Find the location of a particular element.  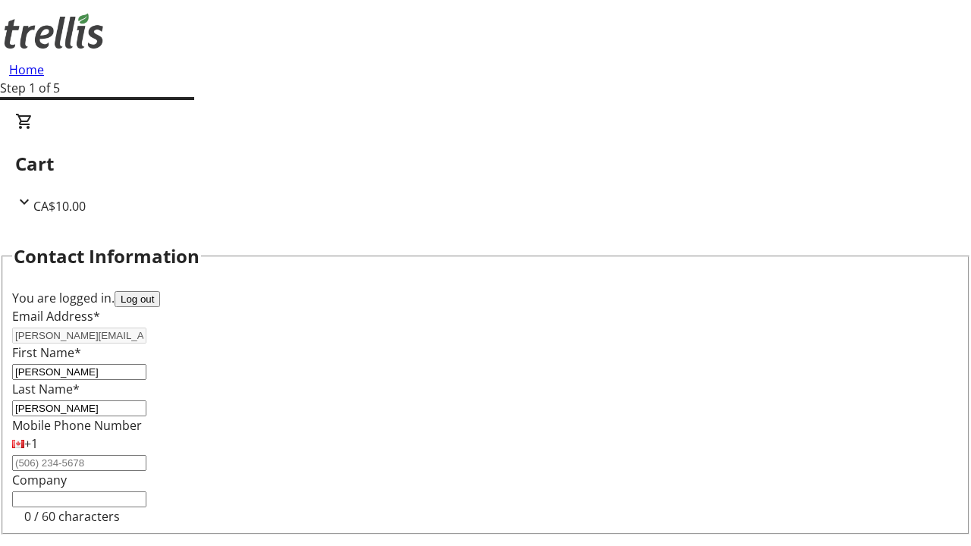

label: Last Name* is located at coordinates (46, 389).